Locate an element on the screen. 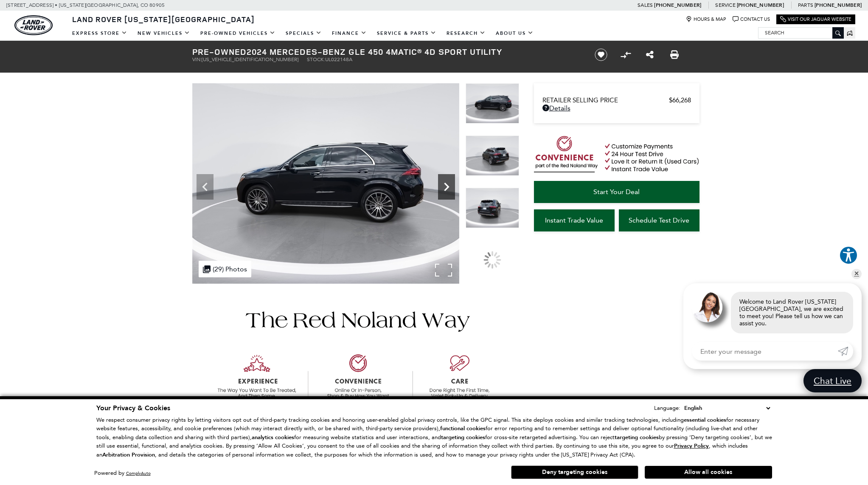 The height and width of the screenshot is (485, 868). a: Details is located at coordinates (617, 108).